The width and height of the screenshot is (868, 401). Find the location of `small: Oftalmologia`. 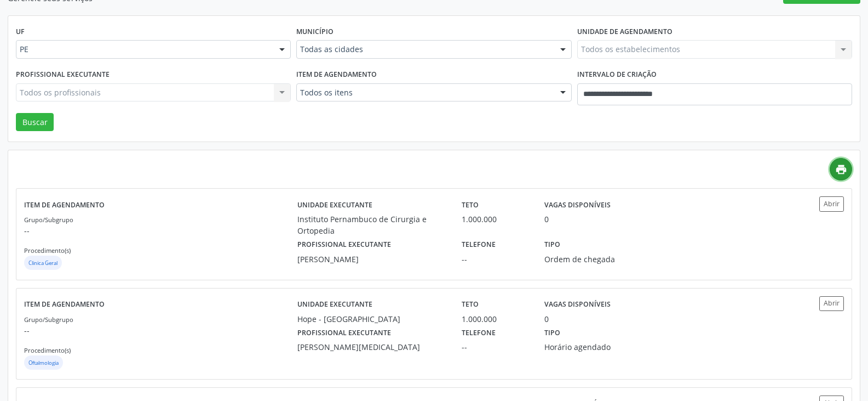

small: Oftalmologia is located at coordinates (43, 362).